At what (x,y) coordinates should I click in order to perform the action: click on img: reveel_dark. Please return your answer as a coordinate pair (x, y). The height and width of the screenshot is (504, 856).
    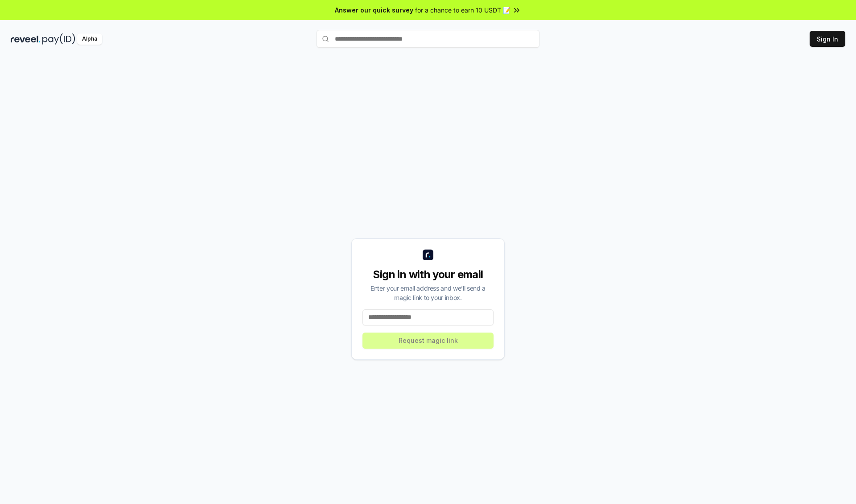
    Looking at the image, I should click on (25, 38).